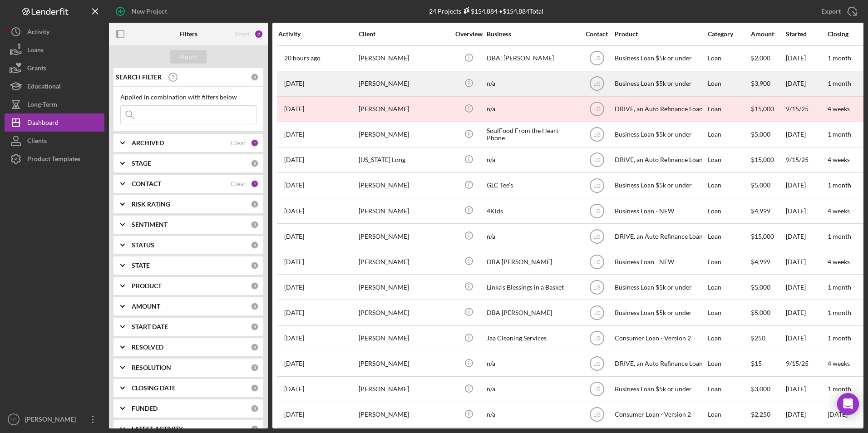 The image size is (868, 433). Describe the element at coordinates (760, 261) in the screenshot. I see `span: $4,999` at that location.